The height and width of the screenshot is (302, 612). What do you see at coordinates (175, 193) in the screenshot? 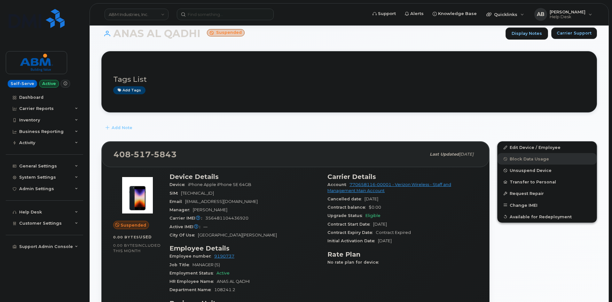
I see `span: SIM` at bounding box center [175, 193].